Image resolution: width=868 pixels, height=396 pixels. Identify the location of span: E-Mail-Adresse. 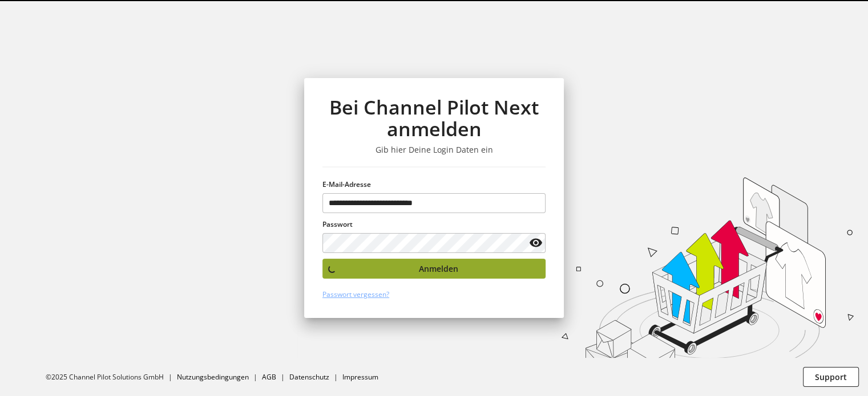
(347, 184).